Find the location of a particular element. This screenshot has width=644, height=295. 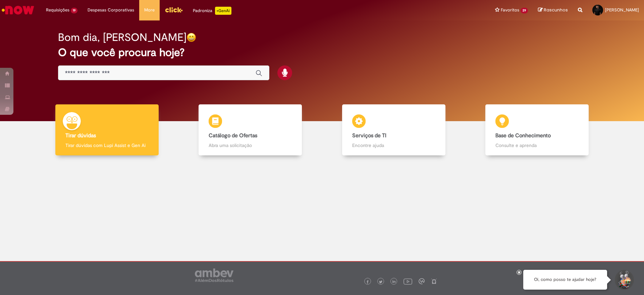

img: logo_footer_ambev_rotulo_gray.png is located at coordinates (214, 275).